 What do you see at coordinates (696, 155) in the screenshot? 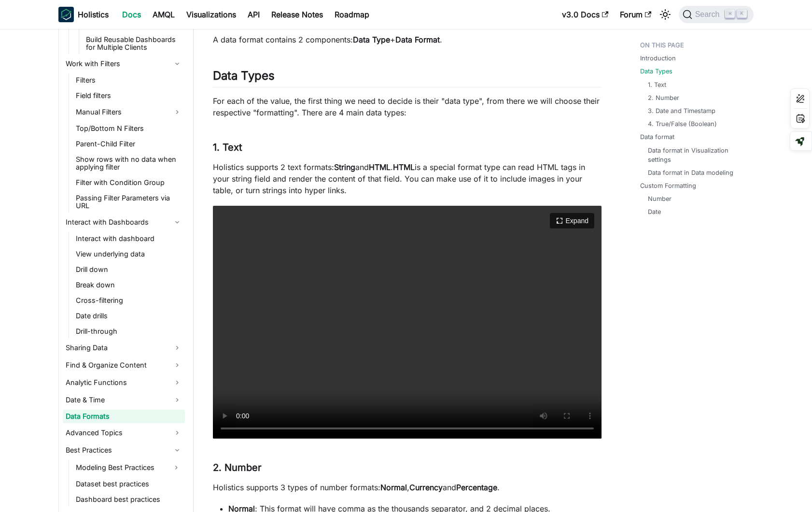
I see `a: Data format in Visualization settings` at bounding box center [696, 155].